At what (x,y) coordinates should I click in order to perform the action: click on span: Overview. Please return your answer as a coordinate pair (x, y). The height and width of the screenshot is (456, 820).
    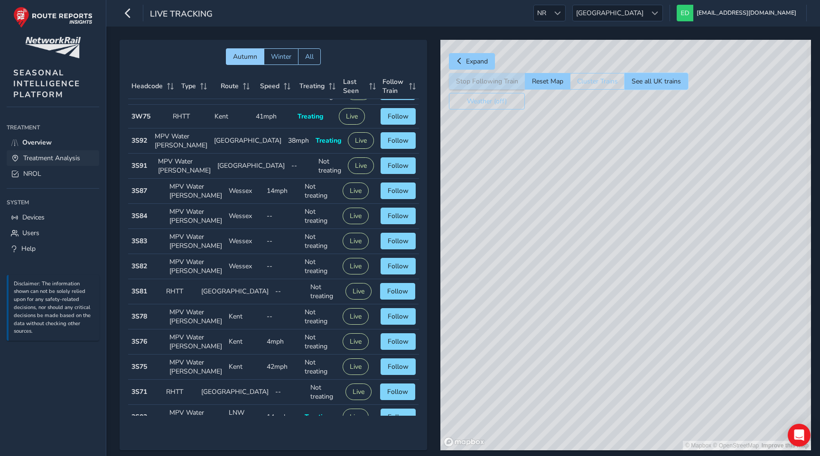
    Looking at the image, I should click on (37, 142).